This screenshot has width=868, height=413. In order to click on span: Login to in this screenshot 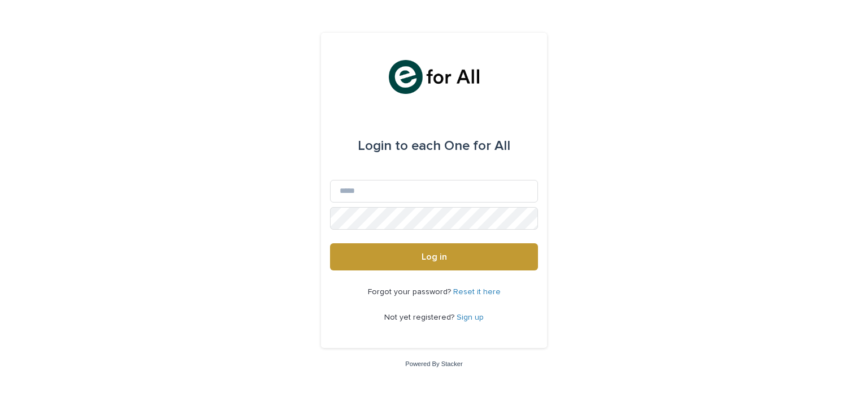, I will do `click(383, 146)`.